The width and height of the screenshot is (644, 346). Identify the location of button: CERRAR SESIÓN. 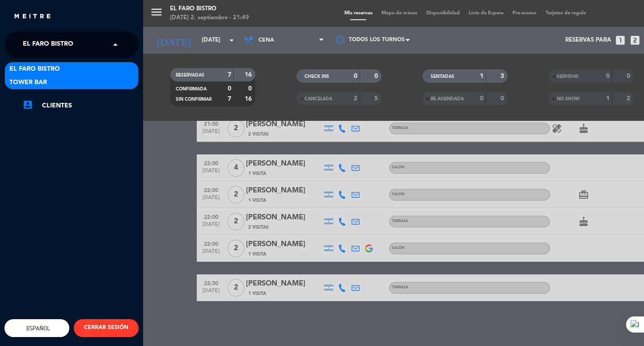
(106, 328).